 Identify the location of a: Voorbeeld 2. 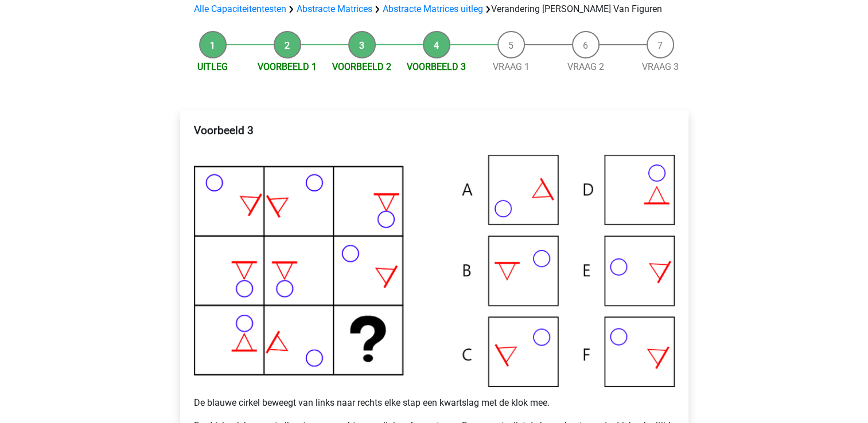
(362, 66).